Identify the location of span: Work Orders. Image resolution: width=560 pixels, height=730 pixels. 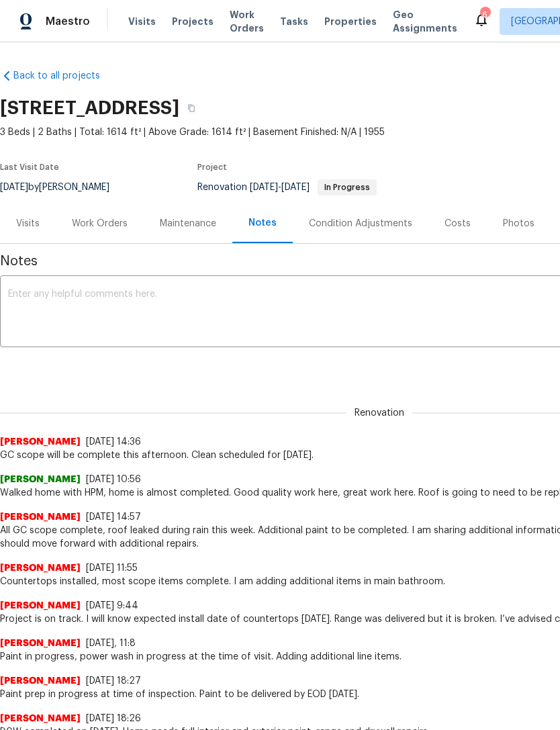
(246, 21).